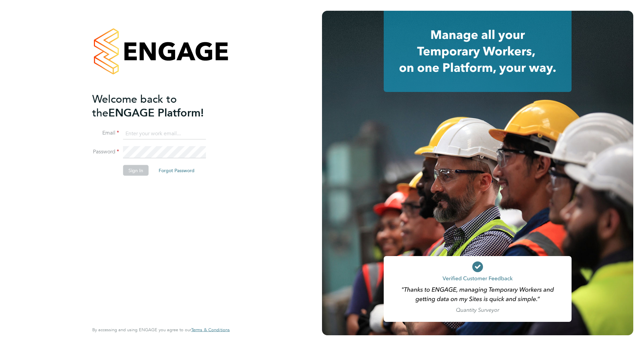  Describe the element at coordinates (176, 170) in the screenshot. I see `button: Forgot Password` at that location.